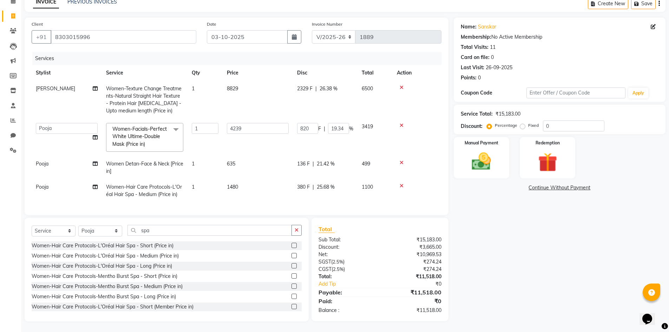 The image size is (669, 332). I want to click on div: ₹11,518.00, so click(413, 276).